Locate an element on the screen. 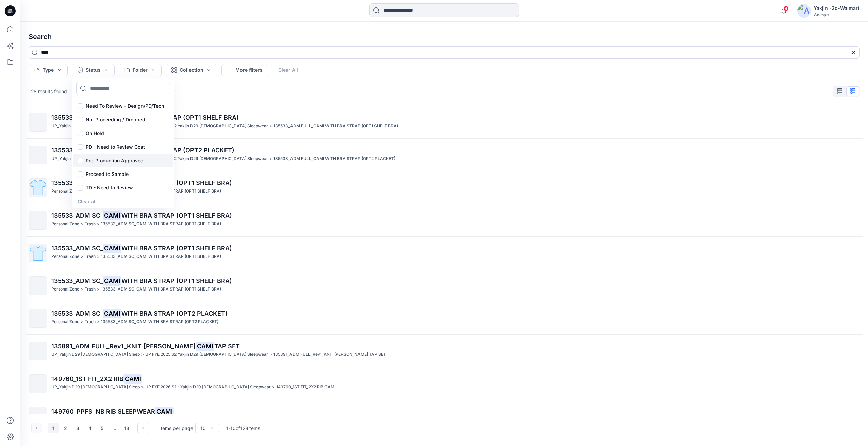  div: Walmart is located at coordinates (836, 15).